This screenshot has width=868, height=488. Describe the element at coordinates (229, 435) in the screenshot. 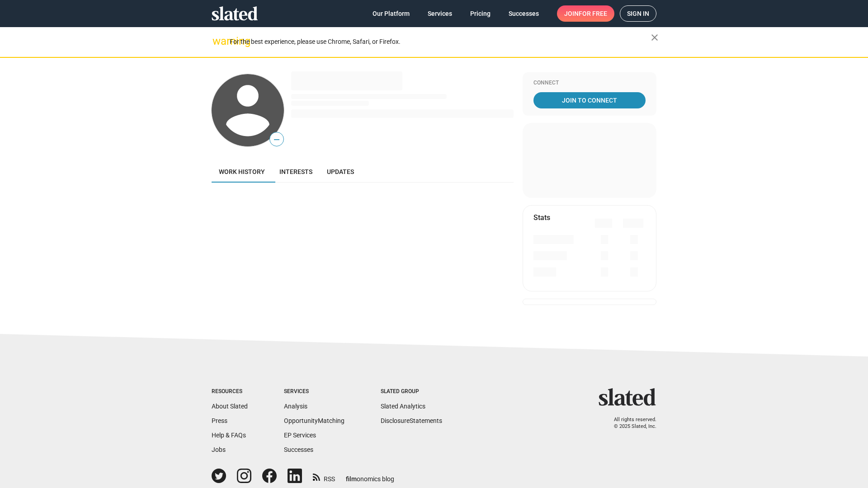

I see `a: Help & FAQs` at that location.